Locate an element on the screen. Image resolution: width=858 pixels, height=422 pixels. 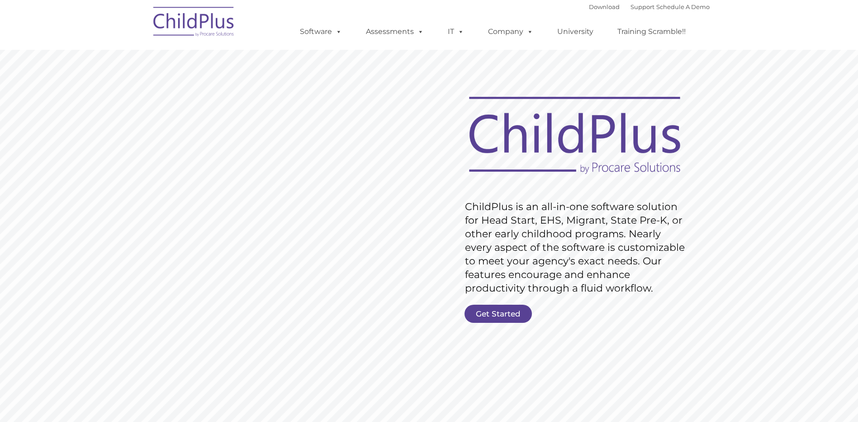
a: Support is located at coordinates (643, 7).